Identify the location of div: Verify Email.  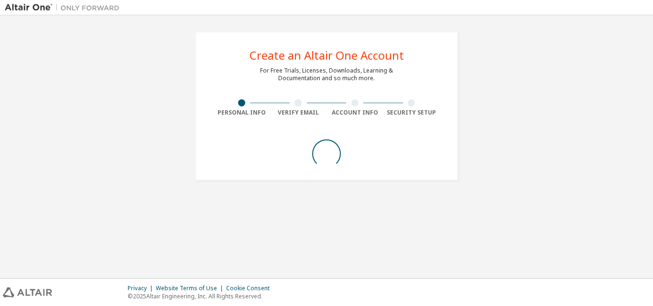
(298, 113).